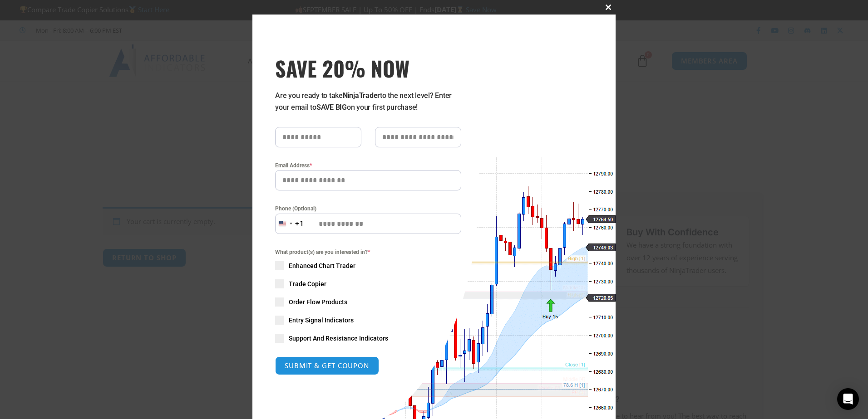  What do you see at coordinates (368, 68) in the screenshot?
I see `span: SAVE 20% NOW` at bounding box center [368, 68].